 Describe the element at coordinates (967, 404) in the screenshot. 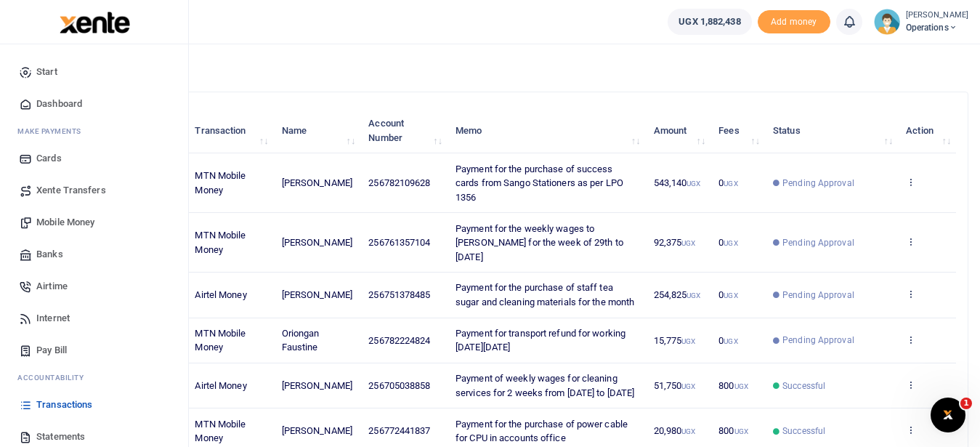

I see `span: 1` at that location.